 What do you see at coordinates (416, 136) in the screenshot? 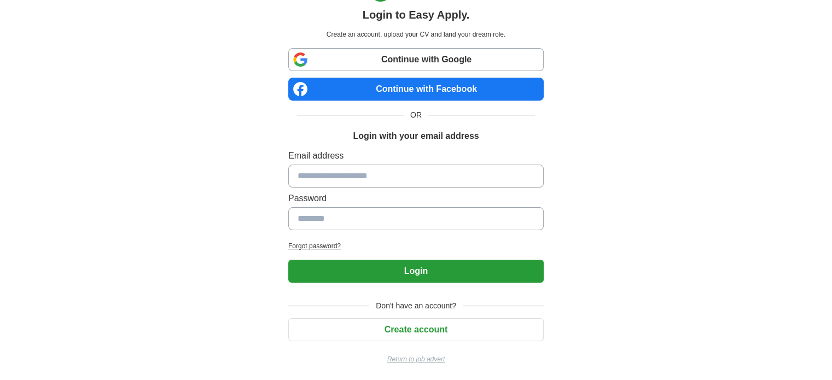
I see `h1: Login with your email address` at bounding box center [416, 136].